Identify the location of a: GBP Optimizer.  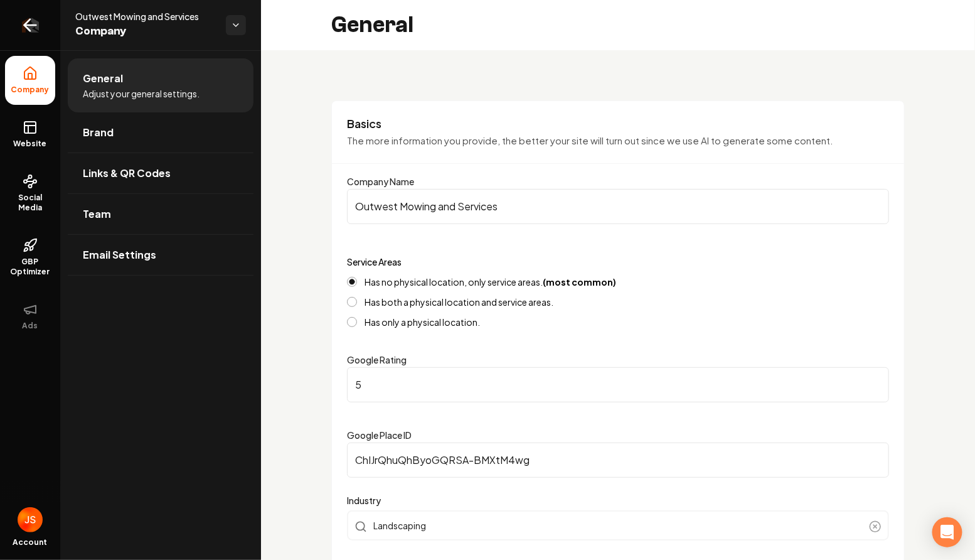
(30, 258).